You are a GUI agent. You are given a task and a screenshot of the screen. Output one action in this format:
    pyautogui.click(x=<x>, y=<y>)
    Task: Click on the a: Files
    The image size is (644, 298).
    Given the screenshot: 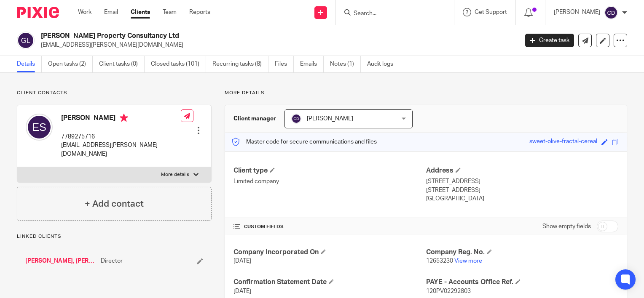 What is the action you would take?
    pyautogui.click(x=284, y=64)
    